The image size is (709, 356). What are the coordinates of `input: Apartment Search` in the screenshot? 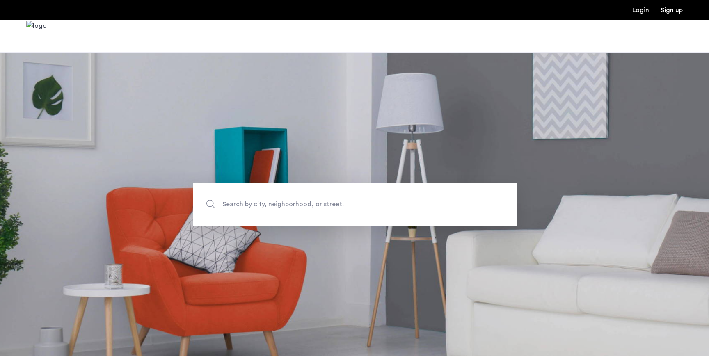 It's located at (355, 204).